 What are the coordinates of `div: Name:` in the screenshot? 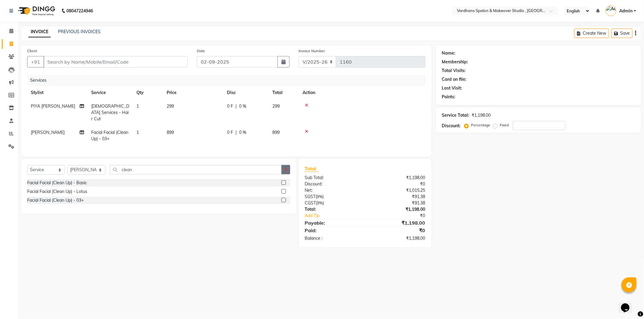 It's located at (449, 53).